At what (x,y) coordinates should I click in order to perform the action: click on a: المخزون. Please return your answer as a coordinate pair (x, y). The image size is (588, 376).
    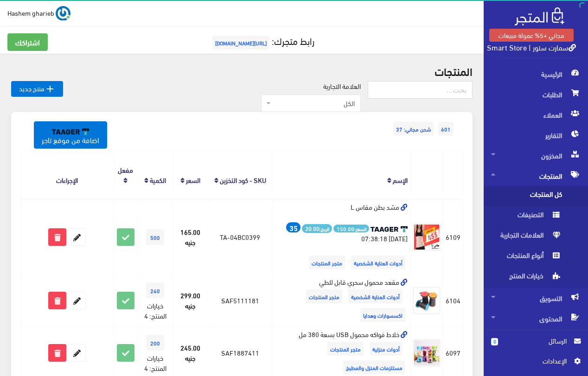
    Looking at the image, I should click on (536, 156).